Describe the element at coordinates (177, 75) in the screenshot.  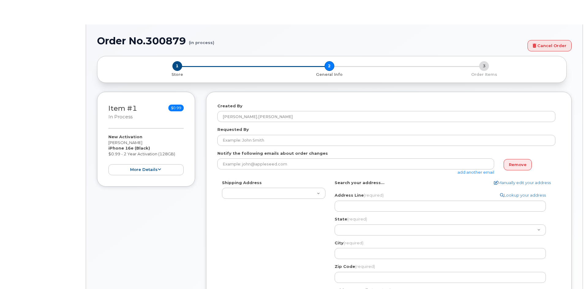
I see `p: Store` at that location.